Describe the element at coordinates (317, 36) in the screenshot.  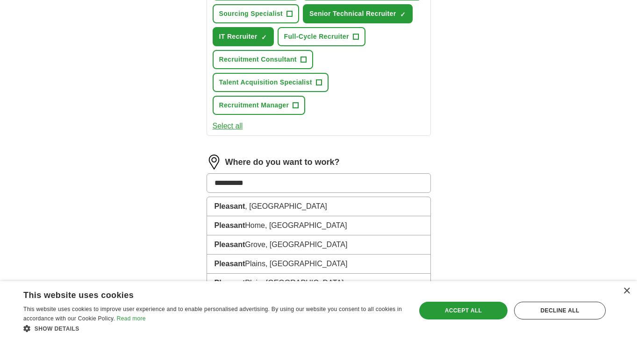
I see `span: Full-Cycle Recruiter` at that location.